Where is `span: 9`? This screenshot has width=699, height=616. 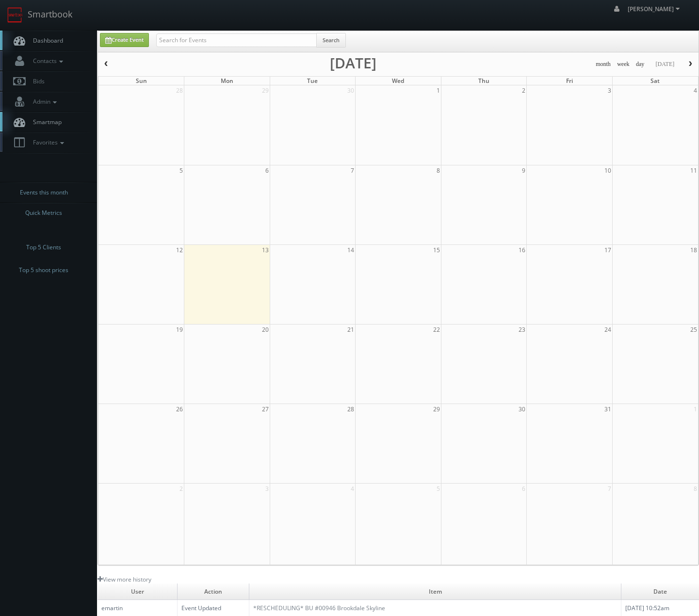 span: 9 is located at coordinates (523, 170).